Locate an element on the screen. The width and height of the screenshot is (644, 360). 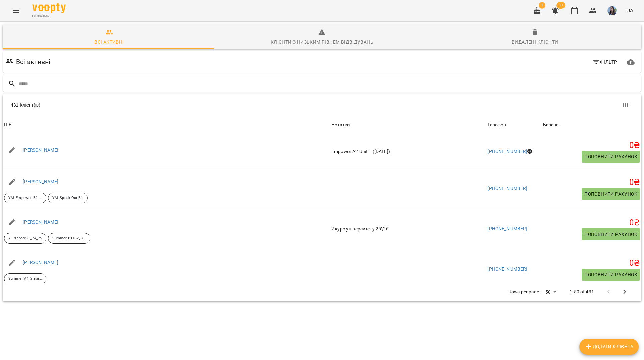
p: YI Prepare 6 _24_25 is located at coordinates (25, 238).